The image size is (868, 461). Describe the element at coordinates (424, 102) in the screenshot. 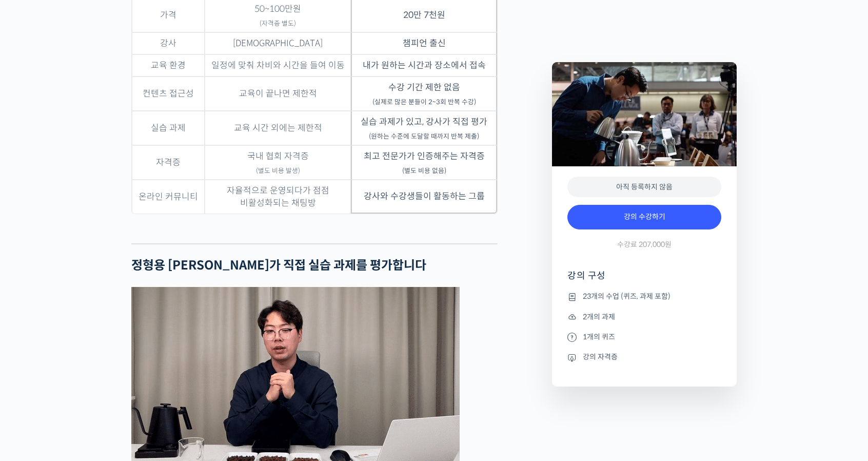

I see `sub: (실제로 많은 분들이 2~3회 반복 수강)` at that location.